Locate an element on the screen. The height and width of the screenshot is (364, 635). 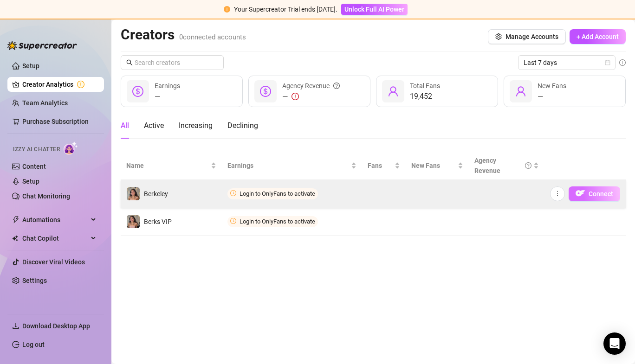
th: Fans is located at coordinates (384, 166).